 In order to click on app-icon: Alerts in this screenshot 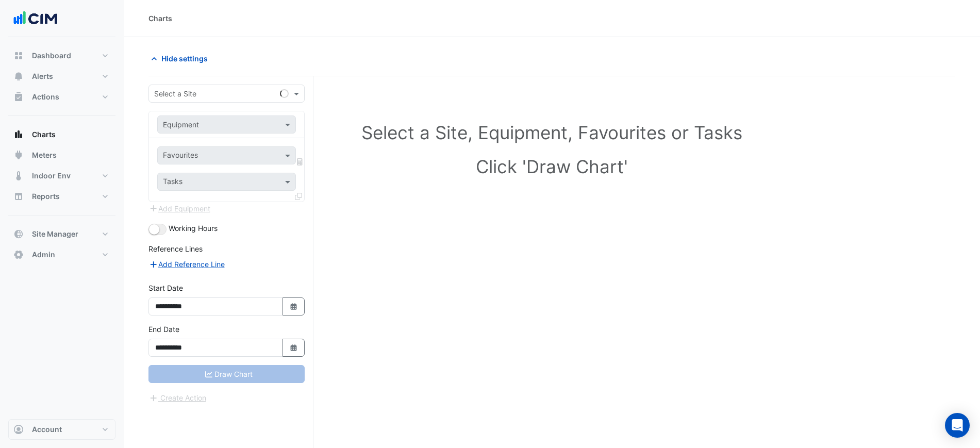, I will do `click(18, 76)`.